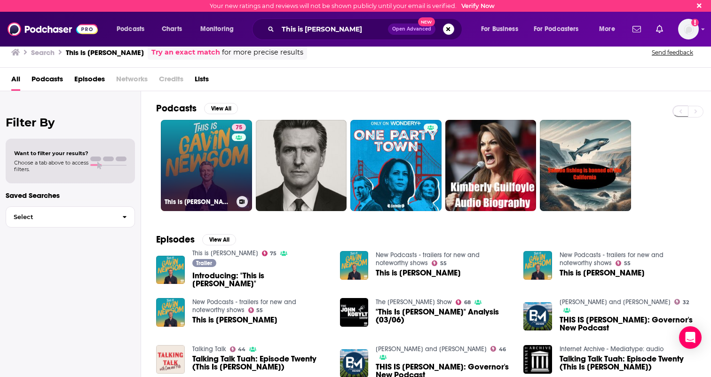  What do you see at coordinates (176, 108) in the screenshot?
I see `h2: Podcasts` at bounding box center [176, 108].